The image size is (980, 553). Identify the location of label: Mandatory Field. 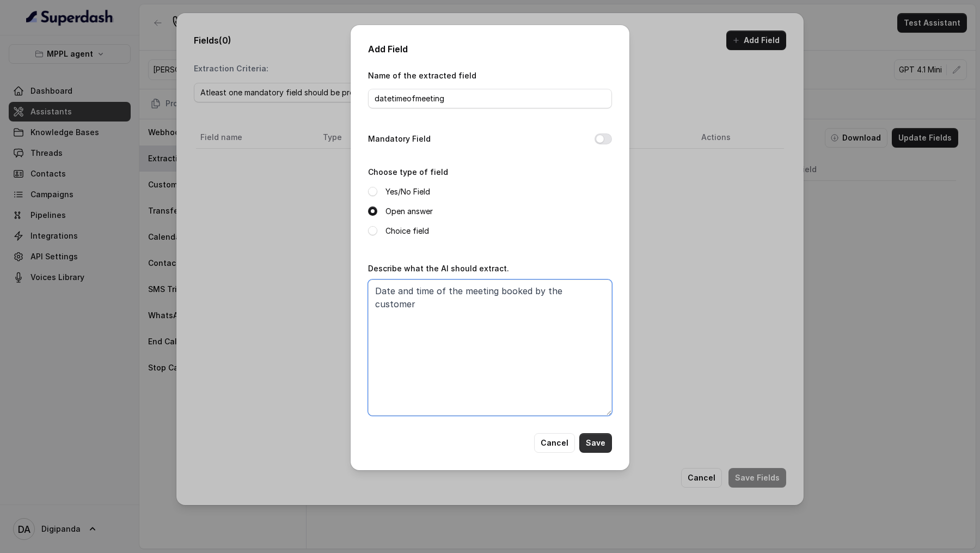
(399, 139).